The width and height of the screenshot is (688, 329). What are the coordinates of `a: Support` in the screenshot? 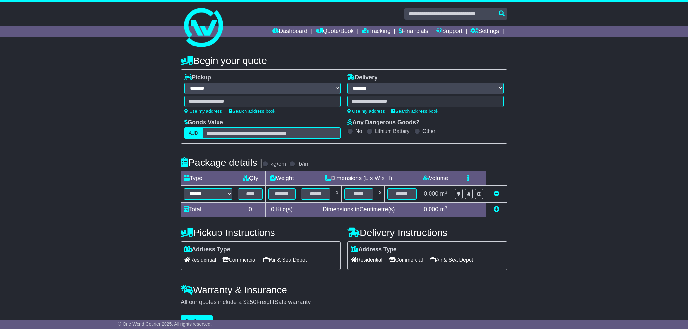 It's located at (449, 32).